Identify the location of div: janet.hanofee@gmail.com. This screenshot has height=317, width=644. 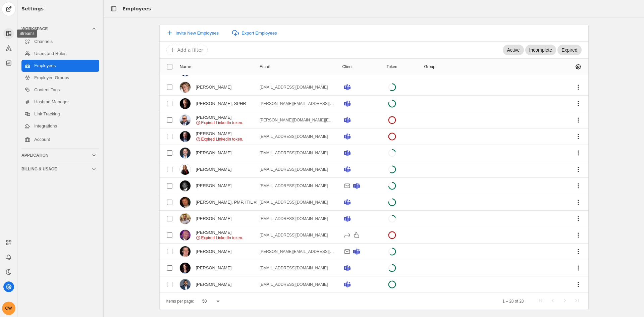
(297, 104).